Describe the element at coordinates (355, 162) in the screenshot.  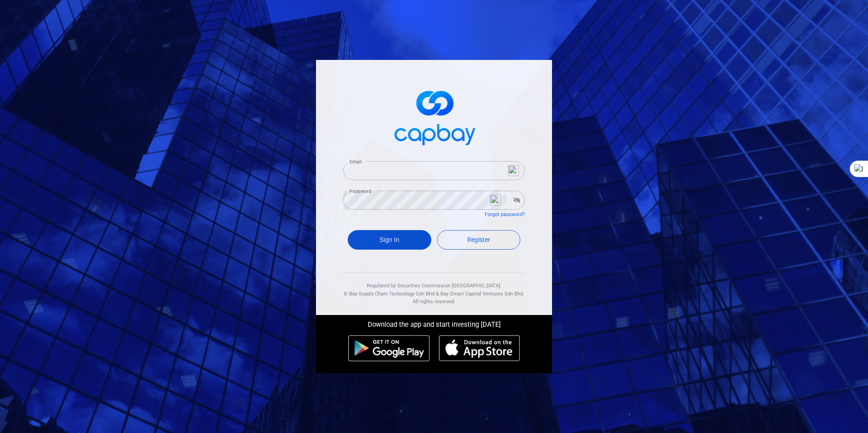
I see `label: Email` at that location.